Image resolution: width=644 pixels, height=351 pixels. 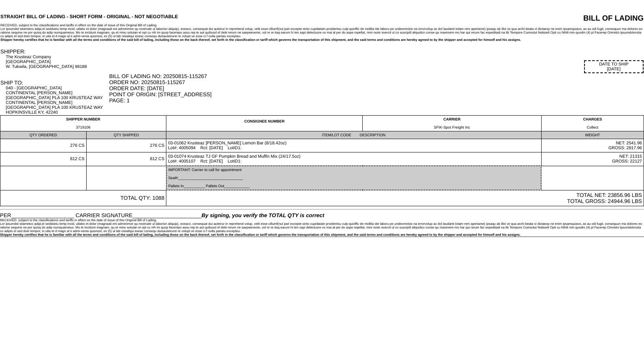 I want to click on td: TOTAL QTY: 1088, so click(x=83, y=198).